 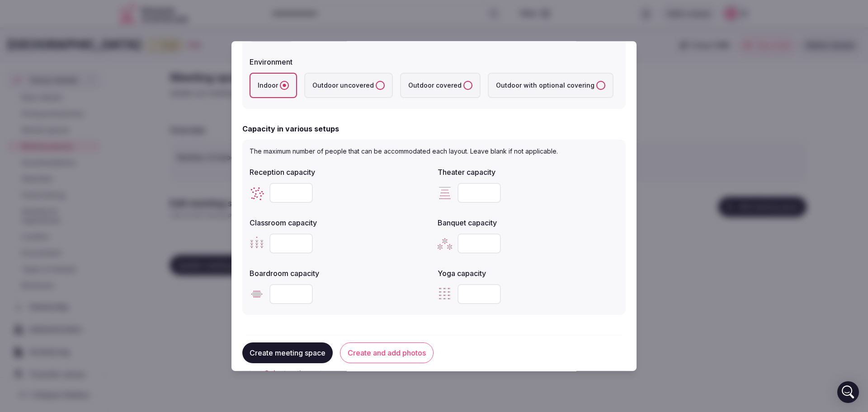 What do you see at coordinates (380, 86) in the screenshot?
I see `button: Outdoor uncovered` at bounding box center [380, 86].